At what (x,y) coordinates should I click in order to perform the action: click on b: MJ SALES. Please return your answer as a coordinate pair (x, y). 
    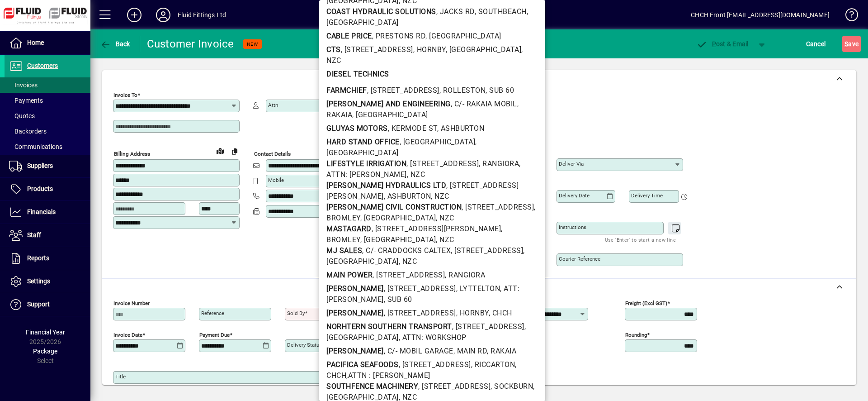
    Looking at the image, I should click on (344, 251).